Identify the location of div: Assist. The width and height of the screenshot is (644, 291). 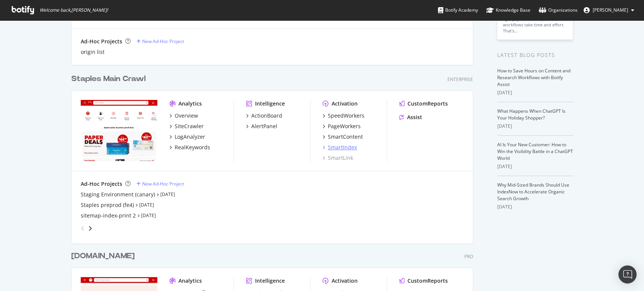
(414, 117).